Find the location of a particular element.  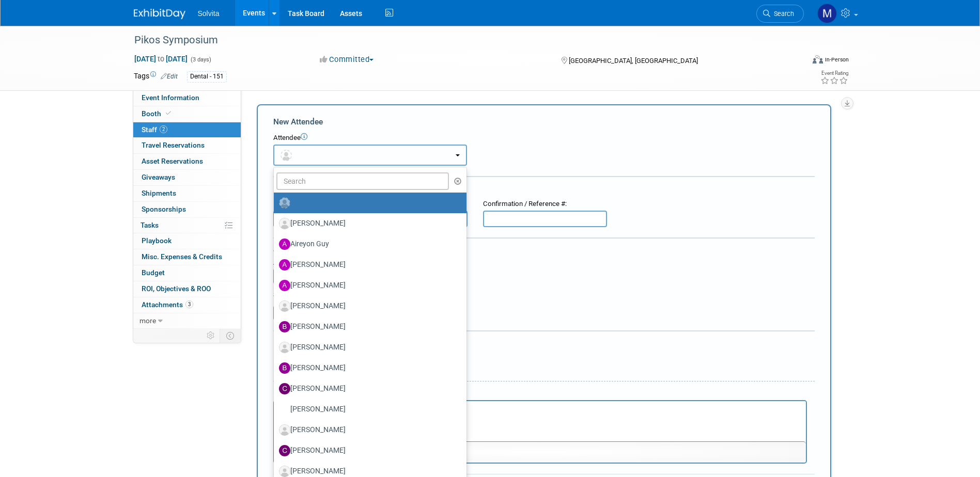

a: Asset Reservations is located at coordinates (187, 162).